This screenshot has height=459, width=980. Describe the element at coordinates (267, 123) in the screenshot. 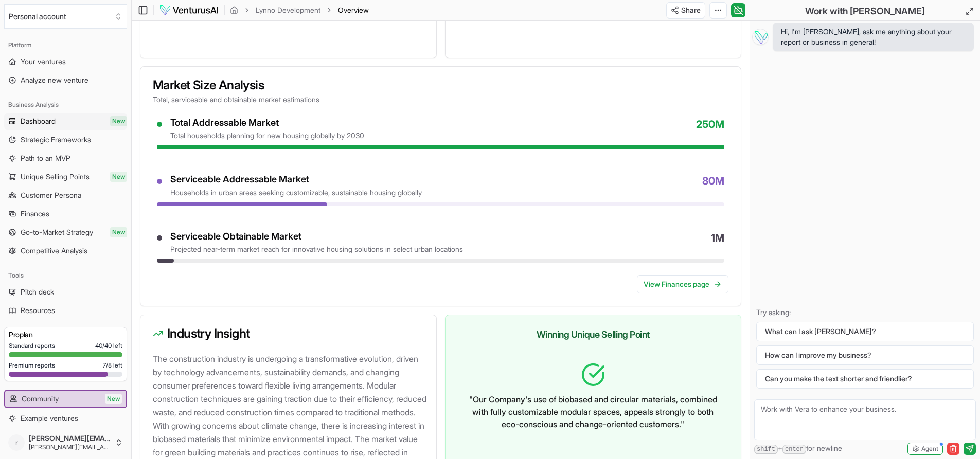

I see `div: Total Addressable Market` at that location.